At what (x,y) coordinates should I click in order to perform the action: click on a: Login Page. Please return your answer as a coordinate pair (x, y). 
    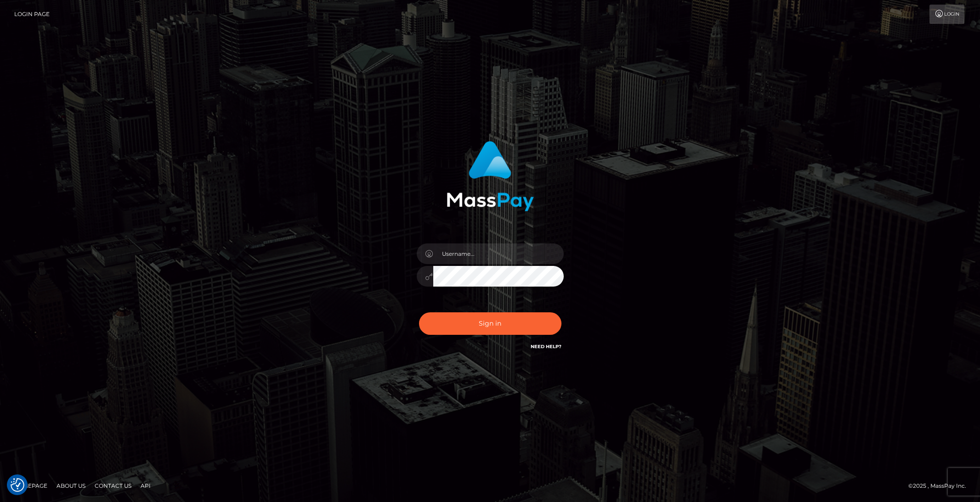
    Looking at the image, I should click on (31, 14).